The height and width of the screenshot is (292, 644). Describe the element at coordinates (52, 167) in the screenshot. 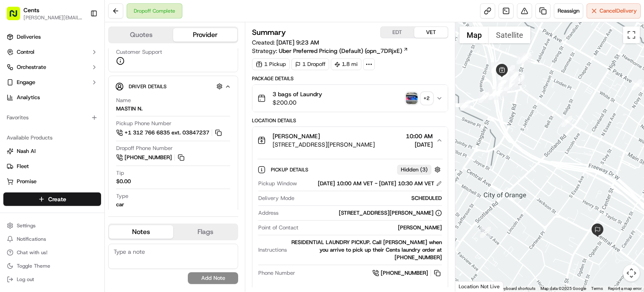

I see `button: Fleet` at that location.